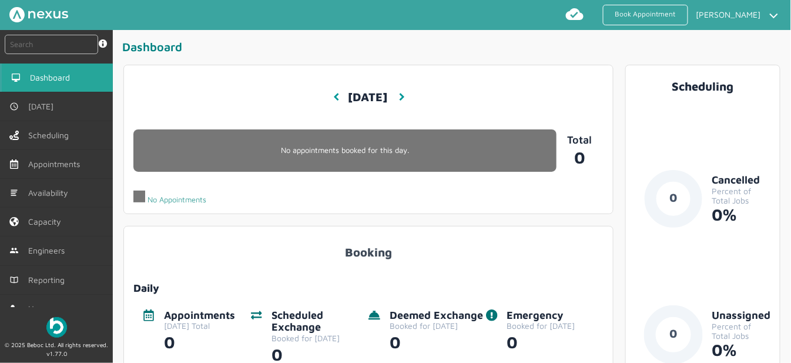 Image resolution: width=791 pixels, height=363 pixels. Describe the element at coordinates (14, 106) in the screenshot. I see `img: md-time.svg` at that location.